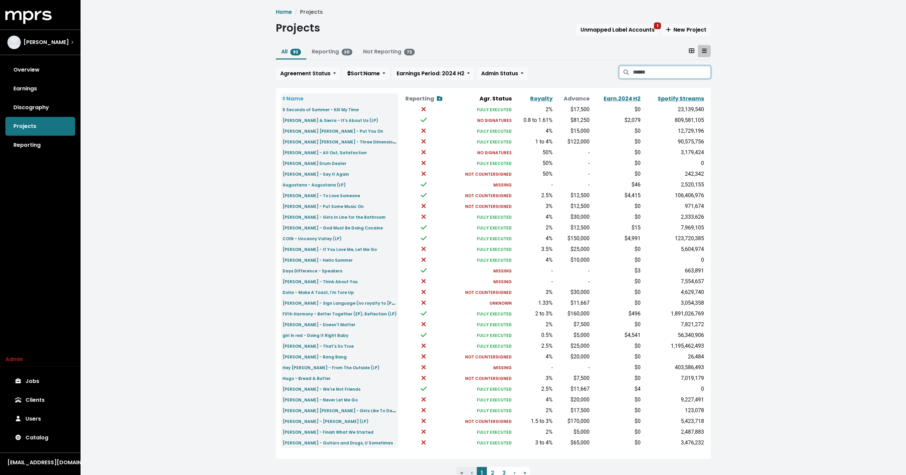 The width and height of the screenshot is (906, 475). I want to click on td: 1.5 to 3%, so click(534, 421).